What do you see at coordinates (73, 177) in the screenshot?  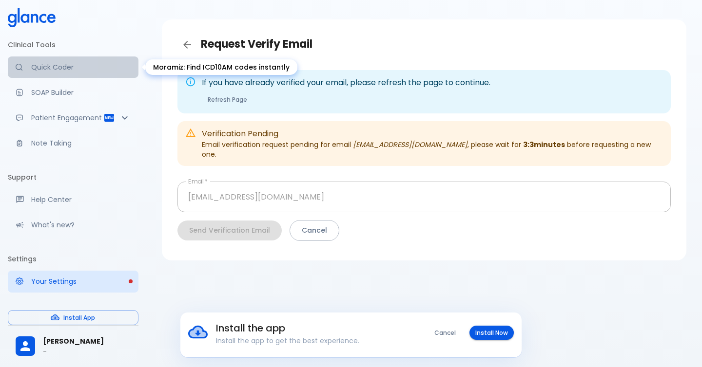 I see `li: Support` at bounding box center [73, 177].